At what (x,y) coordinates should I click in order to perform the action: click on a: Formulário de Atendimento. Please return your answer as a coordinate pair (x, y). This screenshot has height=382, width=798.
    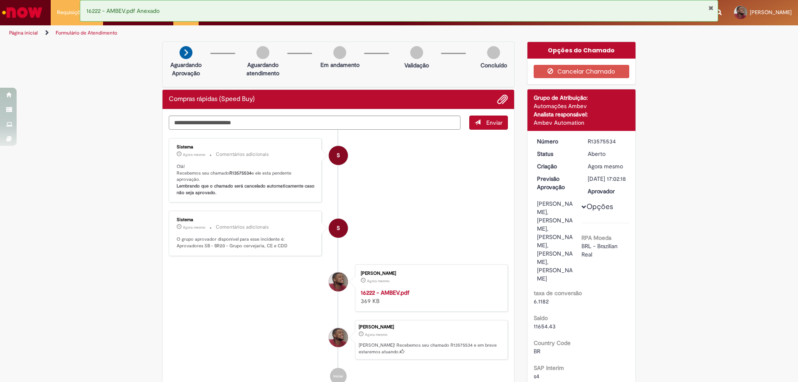
    Looking at the image, I should click on (86, 33).